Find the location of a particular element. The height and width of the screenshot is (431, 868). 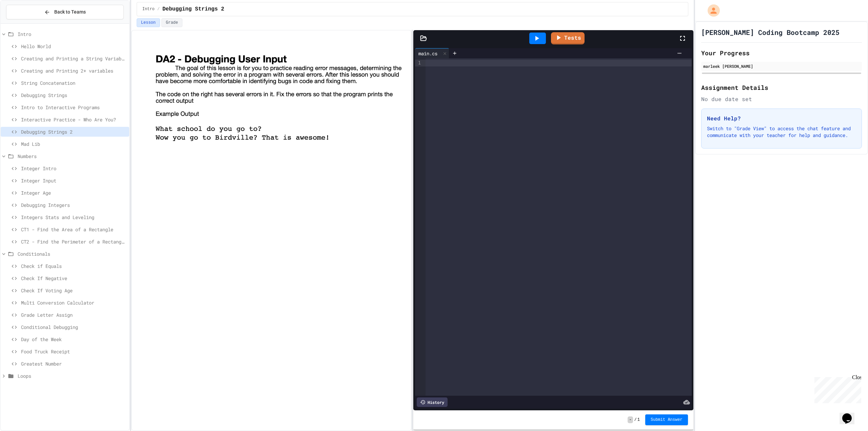

h3: Need Help? is located at coordinates (781, 118).